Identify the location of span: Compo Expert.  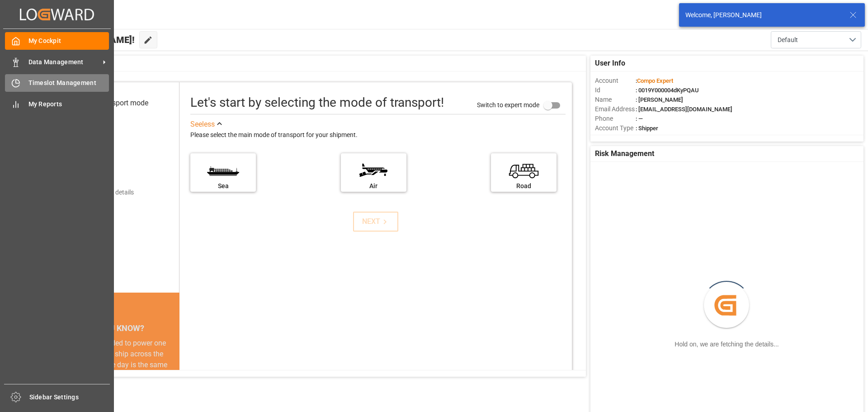
(655, 81).